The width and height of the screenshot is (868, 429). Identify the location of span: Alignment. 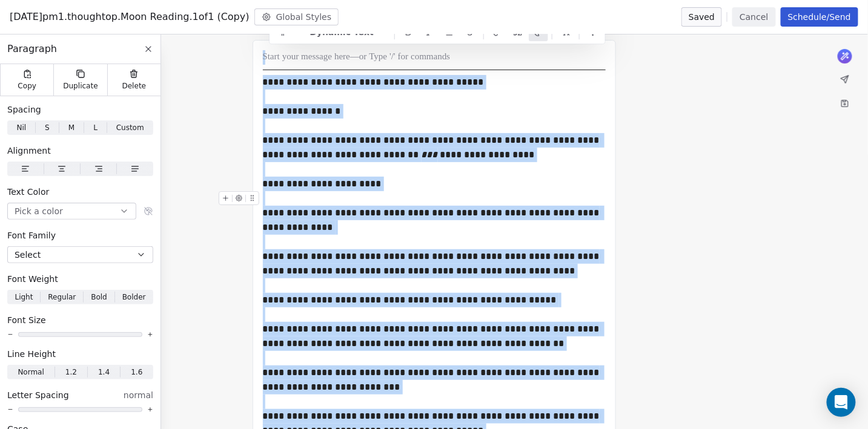
(29, 151).